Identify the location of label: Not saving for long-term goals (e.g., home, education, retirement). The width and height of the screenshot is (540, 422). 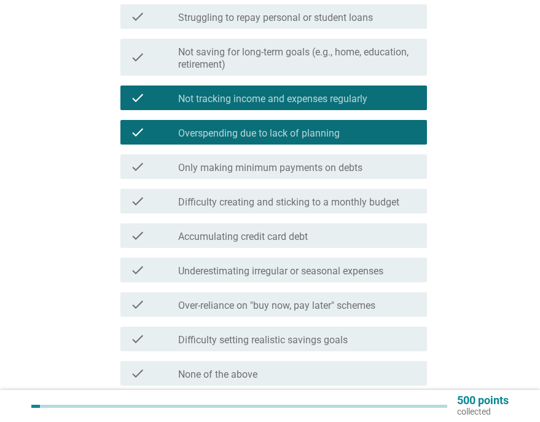
(297, 58).